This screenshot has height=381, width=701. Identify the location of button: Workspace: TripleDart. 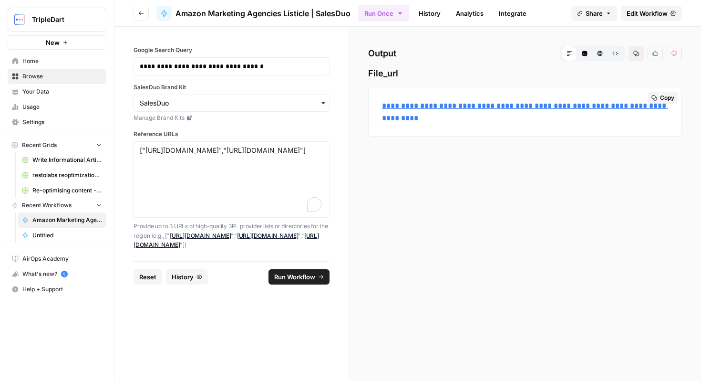
(57, 20).